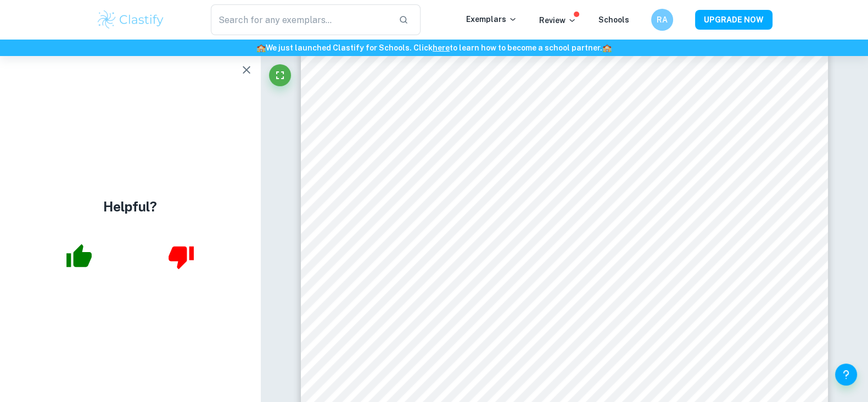 This screenshot has width=868, height=402. I want to click on a: Schools, so click(614, 20).